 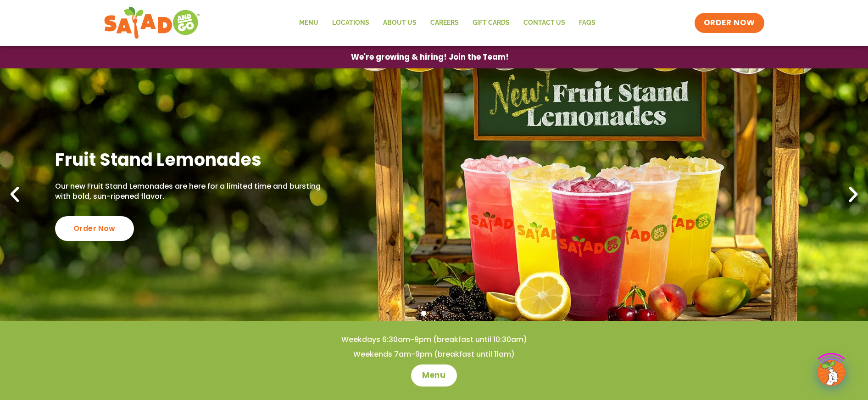 What do you see at coordinates (853, 195) in the screenshot?
I see `div: Next slide` at bounding box center [853, 195].